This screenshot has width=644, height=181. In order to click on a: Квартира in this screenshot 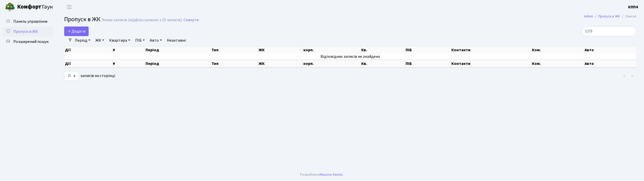, I will do `click(120, 41)`.